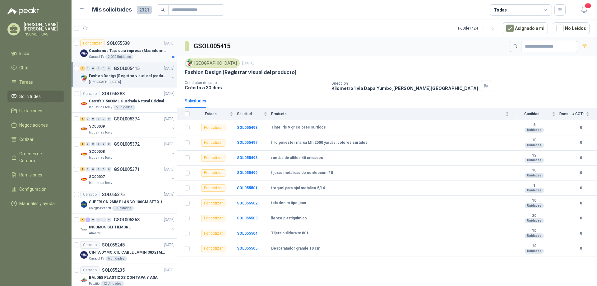 This screenshot has height=286, width=597. What do you see at coordinates (247, 218) in the screenshot?
I see `b: SOL055503` at bounding box center [247, 218].